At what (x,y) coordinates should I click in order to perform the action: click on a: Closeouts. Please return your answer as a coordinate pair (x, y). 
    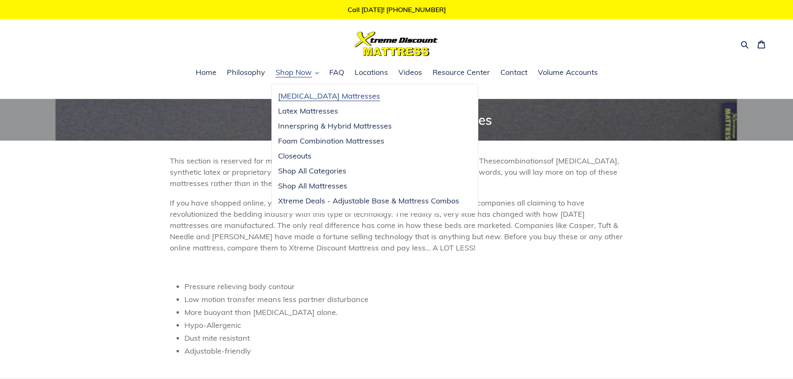
    Looking at the image, I should click on (368, 156).